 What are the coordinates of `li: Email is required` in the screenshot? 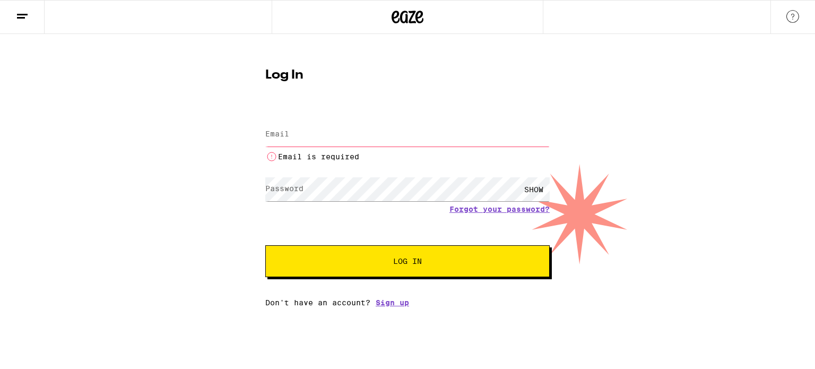 It's located at (407, 156).